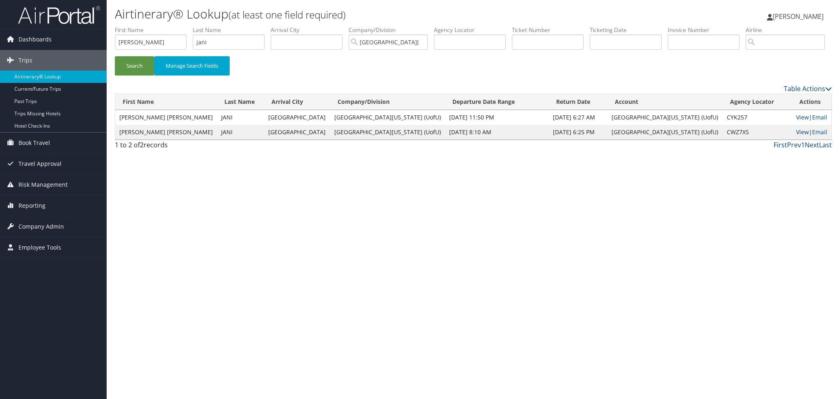  Describe the element at coordinates (387, 102) in the screenshot. I see `th: Company/Division` at that location.